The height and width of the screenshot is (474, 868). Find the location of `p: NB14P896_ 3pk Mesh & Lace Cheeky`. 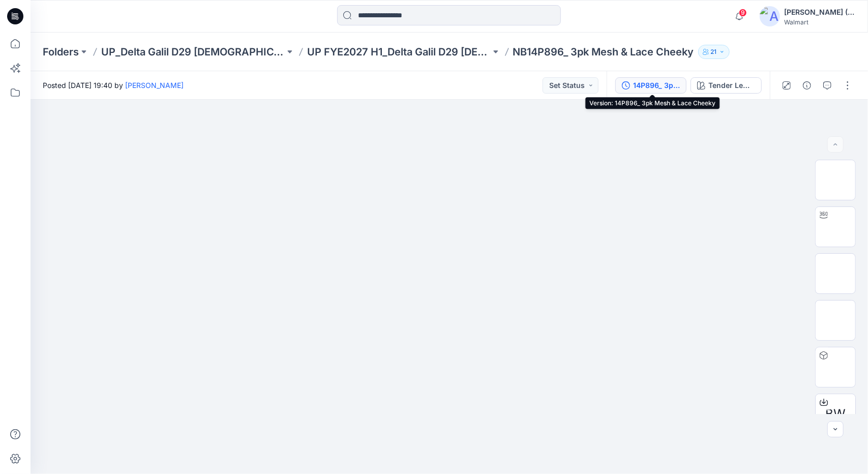

p: NB14P896_ 3pk Mesh & Lace Cheeky is located at coordinates (603, 52).